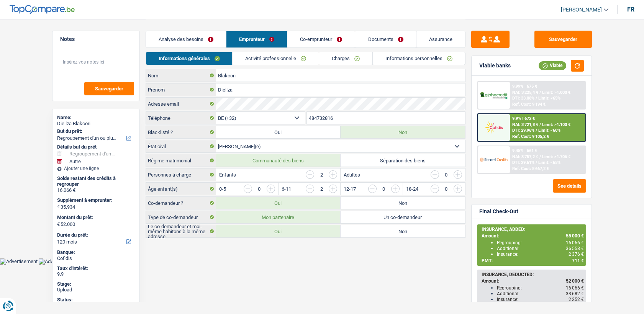 The image size is (644, 314). Describe the element at coordinates (493, 159) in the screenshot. I see `img: Record Credits` at that location.